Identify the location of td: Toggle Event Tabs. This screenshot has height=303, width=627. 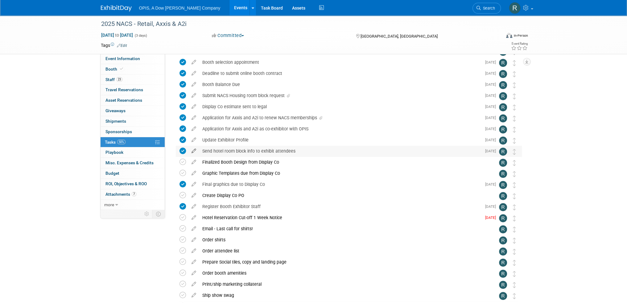
(158, 214).